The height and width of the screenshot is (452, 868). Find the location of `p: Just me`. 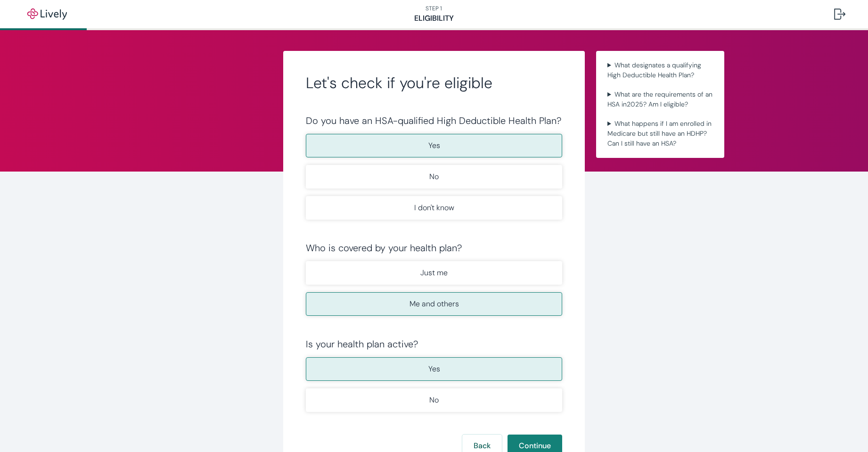

p: Just me is located at coordinates (434, 273).